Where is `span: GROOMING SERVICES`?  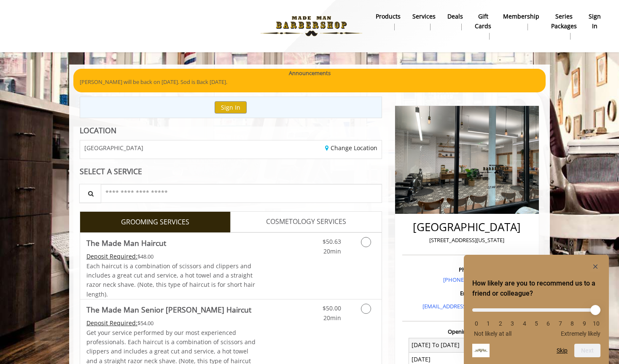
span: GROOMING SERVICES is located at coordinates (155, 222).